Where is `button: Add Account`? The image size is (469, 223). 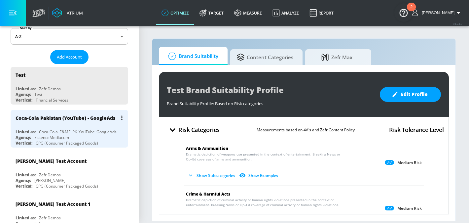 button: Add Account is located at coordinates (69, 57).